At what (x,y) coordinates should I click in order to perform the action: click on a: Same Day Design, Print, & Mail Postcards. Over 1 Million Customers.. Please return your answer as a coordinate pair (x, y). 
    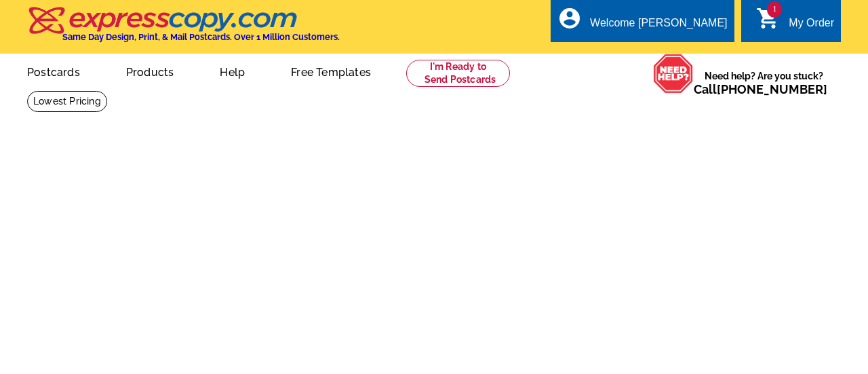
    Looking at the image, I should click on (183, 29).